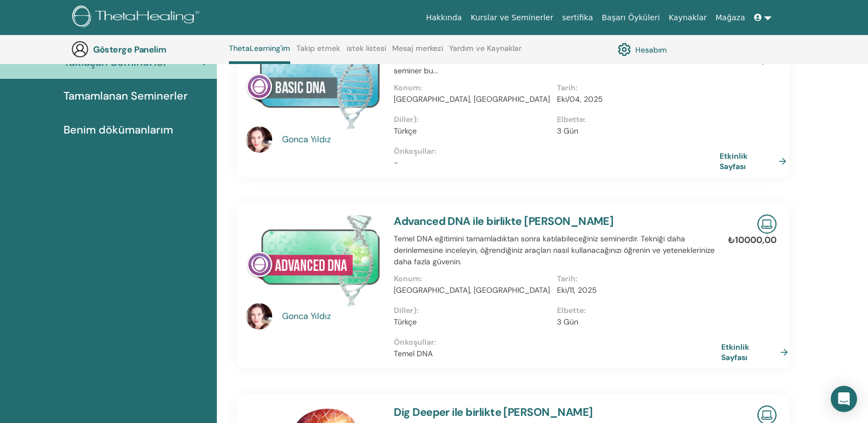 The height and width of the screenshot is (423, 868). Describe the element at coordinates (413, 353) in the screenshot. I see `font: Temel DNA` at that location.